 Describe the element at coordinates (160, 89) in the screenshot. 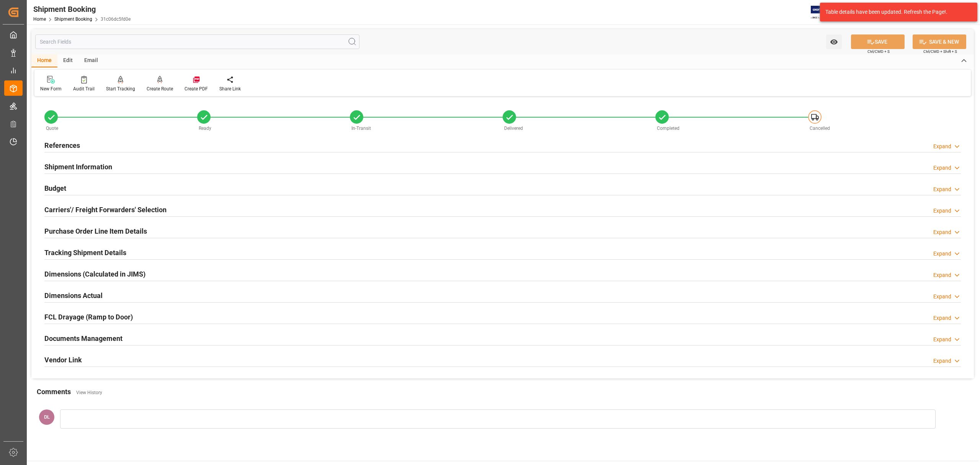

I see `div: Create Route` at that location.